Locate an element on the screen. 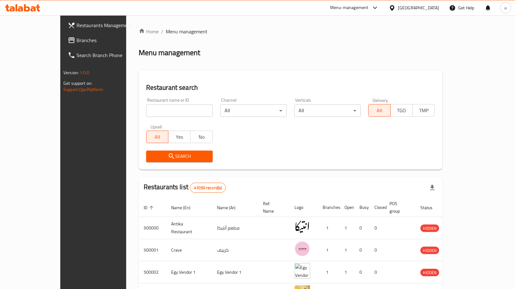  div: Export file is located at coordinates (432, 188).